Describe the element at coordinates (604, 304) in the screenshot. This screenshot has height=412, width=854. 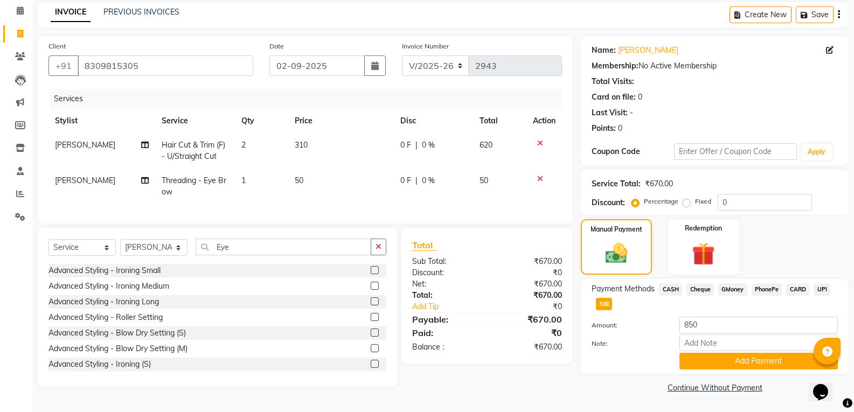
I see `span: SBI` at that location.